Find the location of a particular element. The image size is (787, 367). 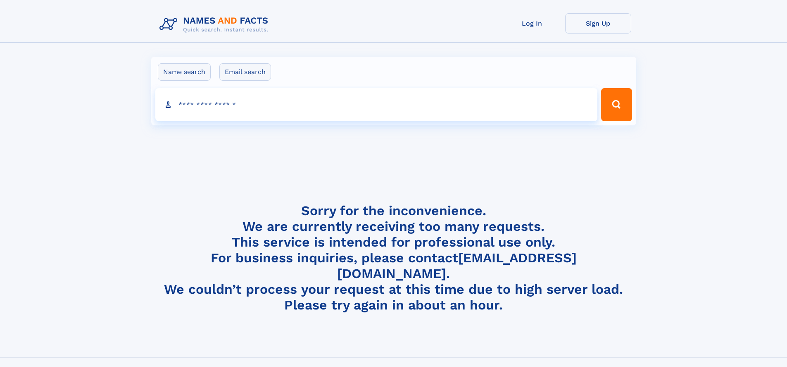

h4: Sorry for the inconvenience. We are currently receiving too many requests. This service is intend... is located at coordinates (394, 257).